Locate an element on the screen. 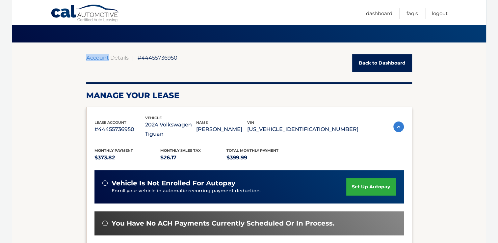 The height and width of the screenshot is (243, 498). span: Total Monthly Payment is located at coordinates (252, 150).